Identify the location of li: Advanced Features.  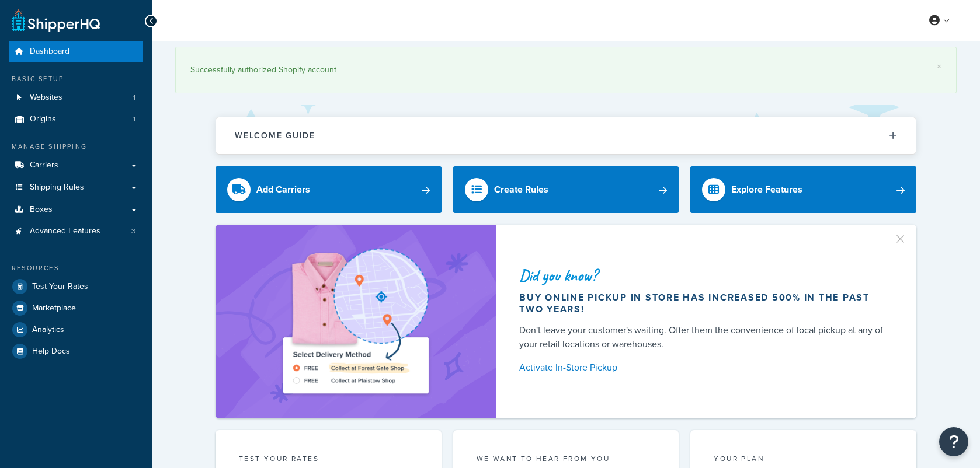
(76, 231).